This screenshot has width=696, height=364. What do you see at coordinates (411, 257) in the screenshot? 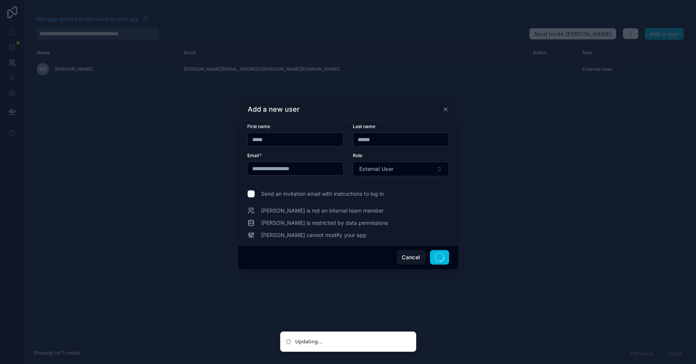
I see `button: Cancel` at bounding box center [411, 257].